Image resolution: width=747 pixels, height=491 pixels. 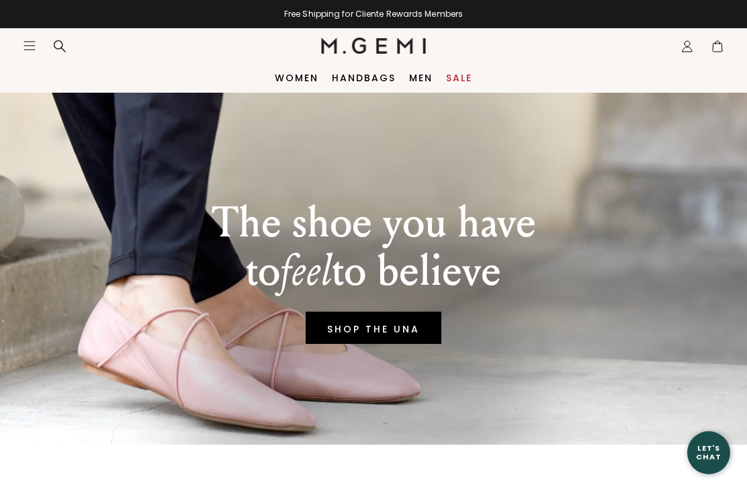 What do you see at coordinates (373, 328) in the screenshot?
I see `a: SHOP THE UNA` at bounding box center [373, 328].